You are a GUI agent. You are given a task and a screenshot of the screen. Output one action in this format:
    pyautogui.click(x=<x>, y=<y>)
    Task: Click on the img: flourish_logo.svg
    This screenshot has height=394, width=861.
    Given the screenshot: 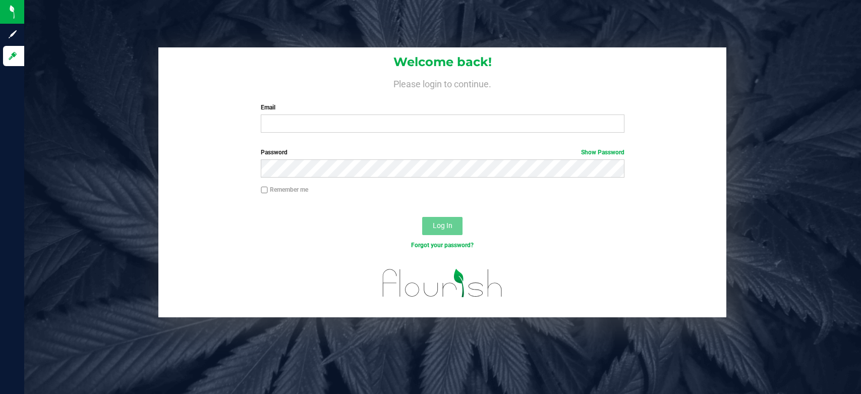 What is the action you would take?
    pyautogui.click(x=442, y=283)
    